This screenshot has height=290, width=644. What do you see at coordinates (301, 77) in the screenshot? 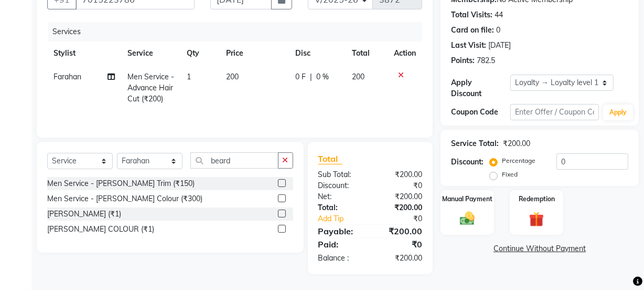
I see `span: 0 F` at bounding box center [301, 77].